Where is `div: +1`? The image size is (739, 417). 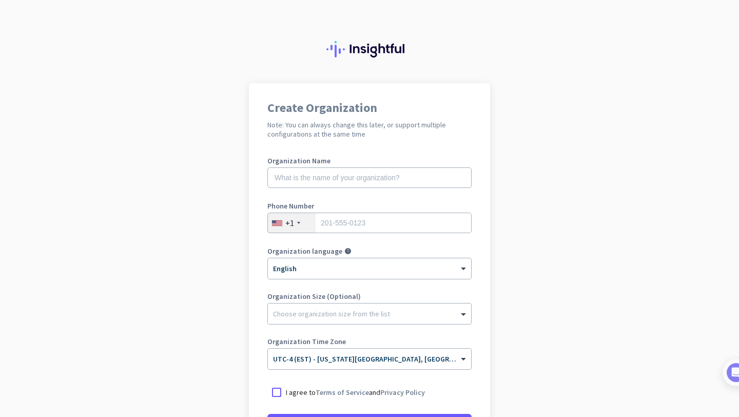 div: +1 is located at coordinates (289, 223).